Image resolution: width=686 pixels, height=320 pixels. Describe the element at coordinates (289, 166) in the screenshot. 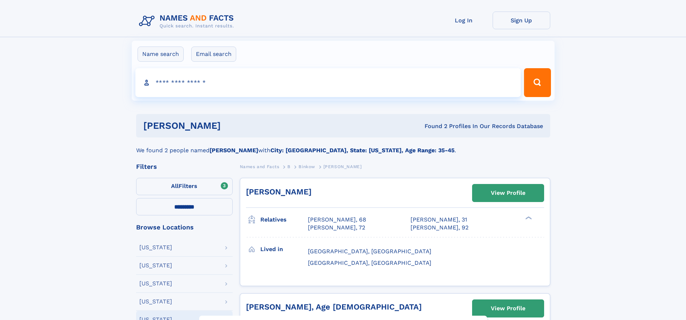

I see `a: B` at that location.